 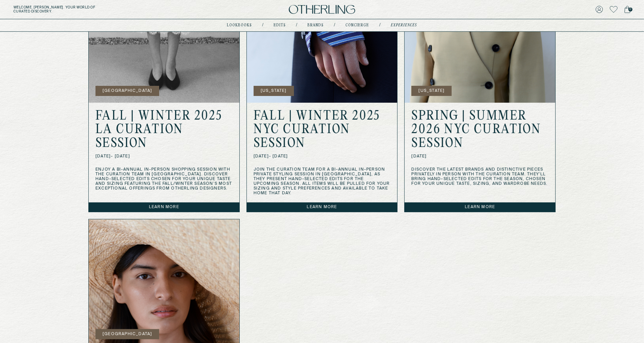 I want to click on span: 0, so click(x=630, y=9).